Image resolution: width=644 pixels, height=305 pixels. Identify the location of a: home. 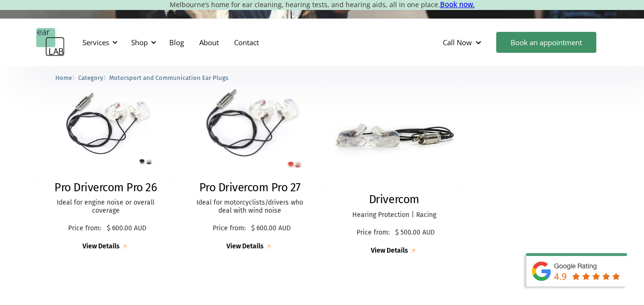
(51, 42).